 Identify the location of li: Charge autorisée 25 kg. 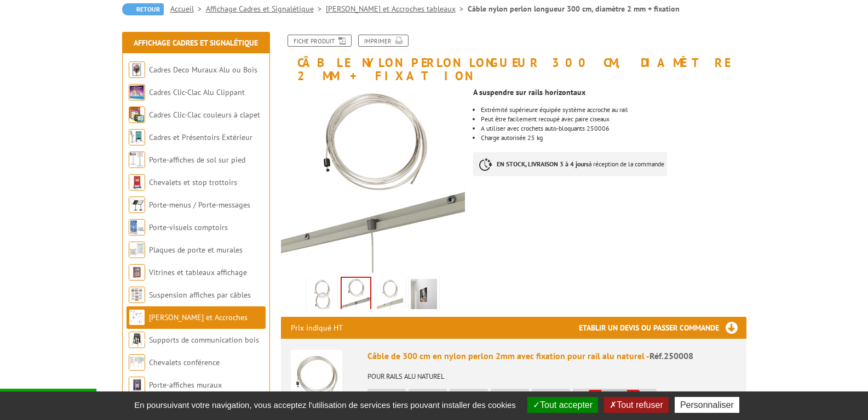
(613, 138).